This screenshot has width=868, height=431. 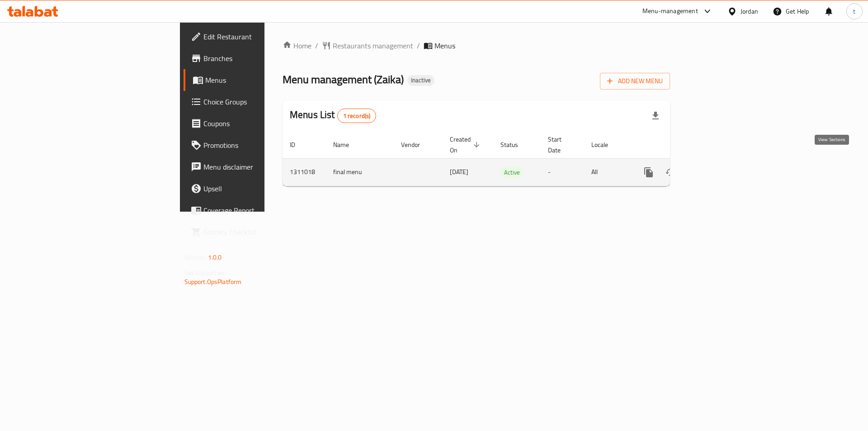 What do you see at coordinates (343, 79) in the screenshot?
I see `span: Menu management ( Zaika )` at bounding box center [343, 79].